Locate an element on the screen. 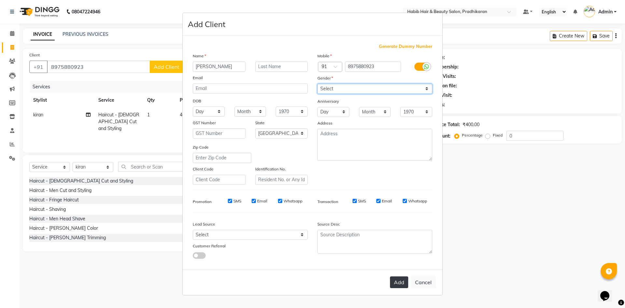 Image resolution: width=625 pixels, height=308 pixels. input: First Name is located at coordinates (219, 66).